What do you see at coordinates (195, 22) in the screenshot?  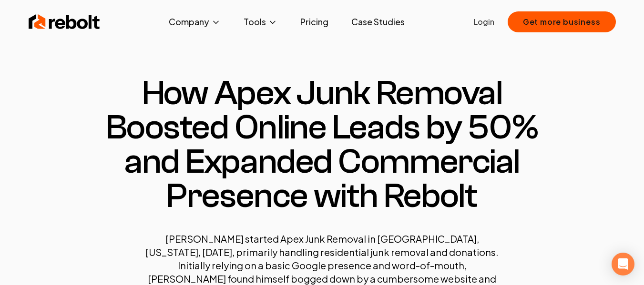 I see `button: Company` at bounding box center [195, 22].